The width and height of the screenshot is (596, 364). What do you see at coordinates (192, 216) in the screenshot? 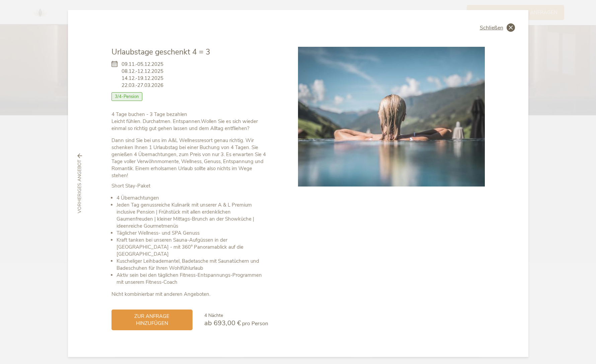
I see `li: Jeden Tag genussreiche Kulinarik mit unserer A & L Premium inclusive Pension | Frühstück mit alle...` at bounding box center [192, 216].